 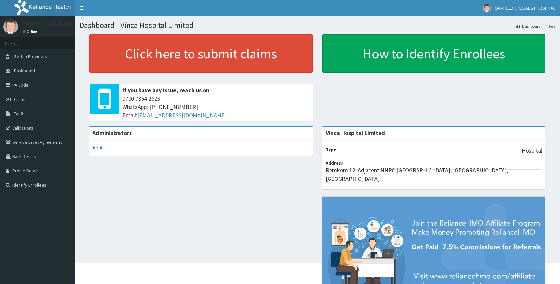 I want to click on p: OAKFIELD SPECIALIST HOSPITAL, so click(x=63, y=24).